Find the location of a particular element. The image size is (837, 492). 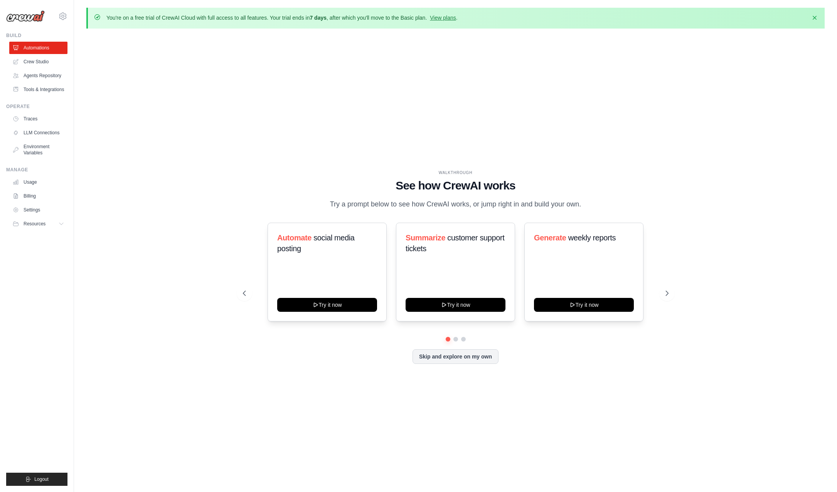

span: Resources is located at coordinates (34, 224).